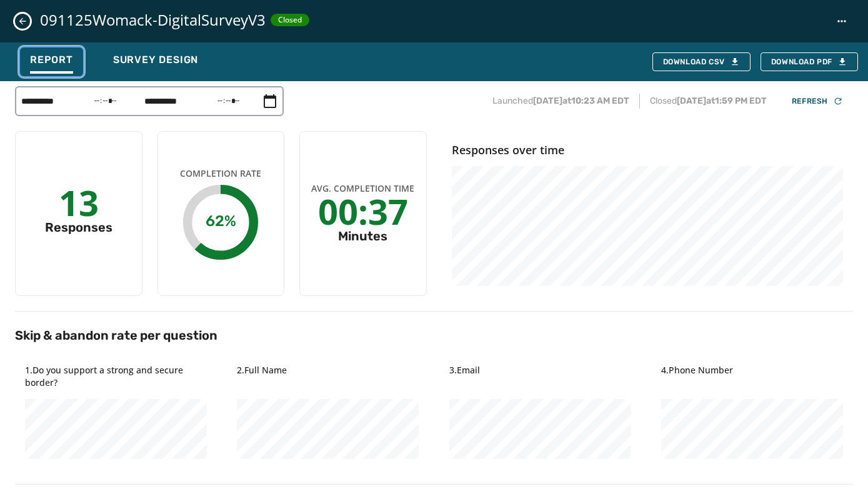 This screenshot has height=492, width=868. I want to click on span: Survey Design, so click(156, 60).